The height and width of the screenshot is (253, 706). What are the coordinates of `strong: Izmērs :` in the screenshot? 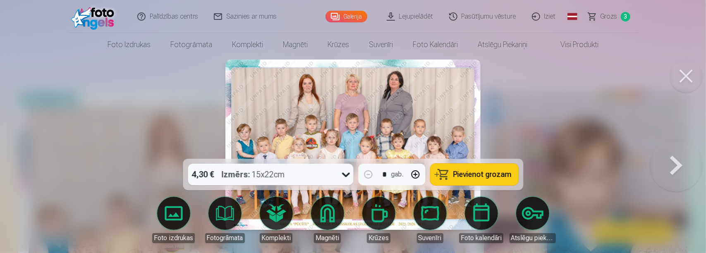 It's located at (236, 175).